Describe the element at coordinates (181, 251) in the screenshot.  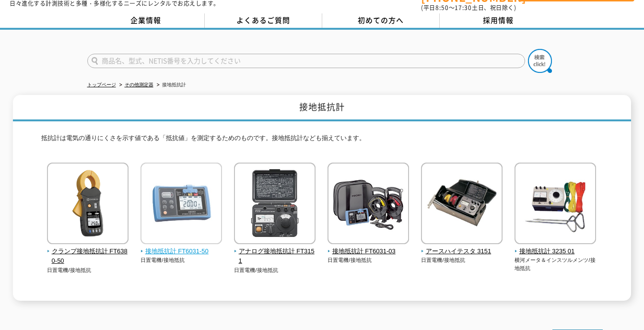
I see `span: 接地抵抗計 FT6031-50` at that location.